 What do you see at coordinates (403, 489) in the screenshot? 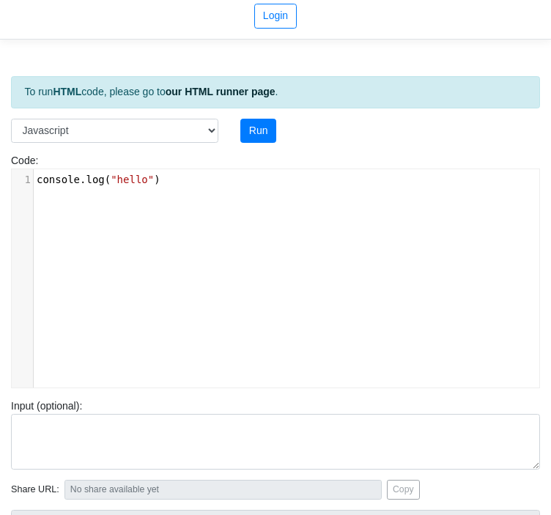
I see `button: Copy` at bounding box center [403, 489].